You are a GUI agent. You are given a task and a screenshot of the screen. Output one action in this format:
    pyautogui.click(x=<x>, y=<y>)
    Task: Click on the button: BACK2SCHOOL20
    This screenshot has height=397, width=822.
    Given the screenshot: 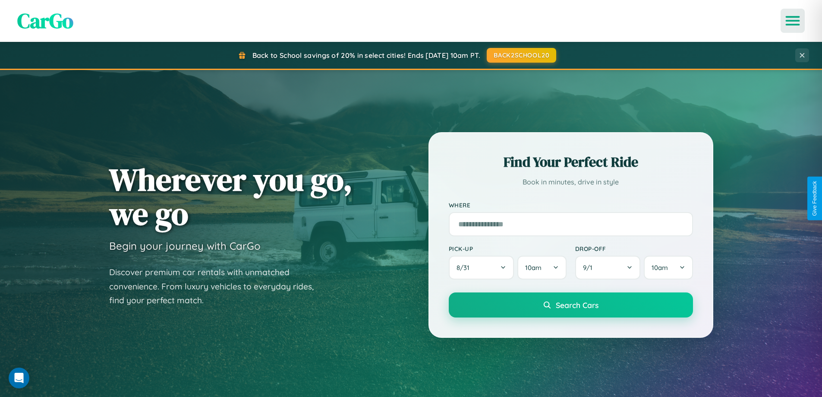 What is the action you would take?
    pyautogui.click(x=521, y=55)
    